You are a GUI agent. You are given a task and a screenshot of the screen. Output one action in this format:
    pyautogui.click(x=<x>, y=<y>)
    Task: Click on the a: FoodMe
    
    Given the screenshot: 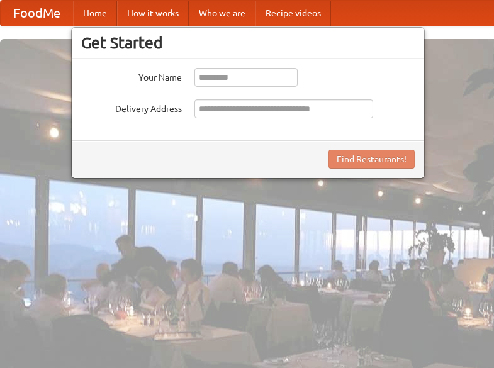 What is the action you would take?
    pyautogui.click(x=37, y=13)
    